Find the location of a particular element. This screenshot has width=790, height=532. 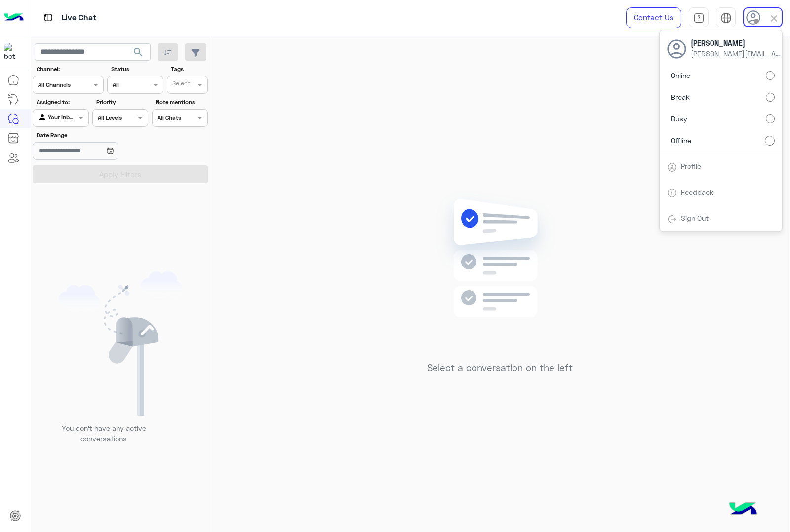

label: Assigned to: is located at coordinates (62, 102).